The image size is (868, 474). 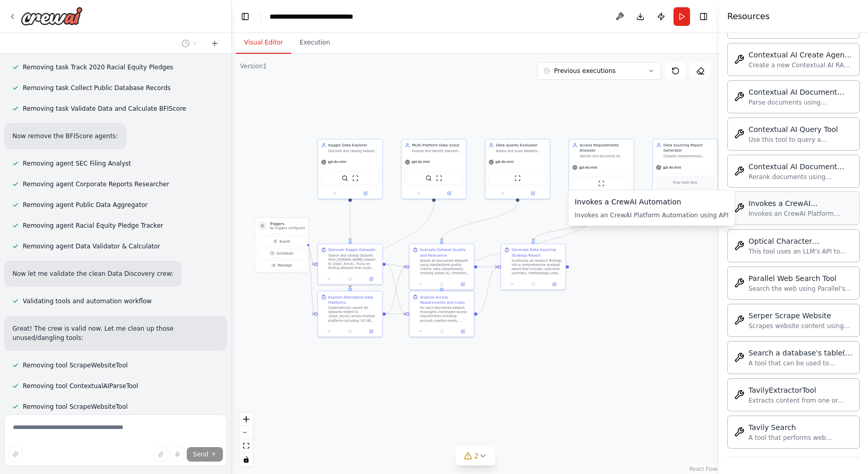 I want to click on div: Invokes an CrewAI Platform Automation using API, so click(x=652, y=215).